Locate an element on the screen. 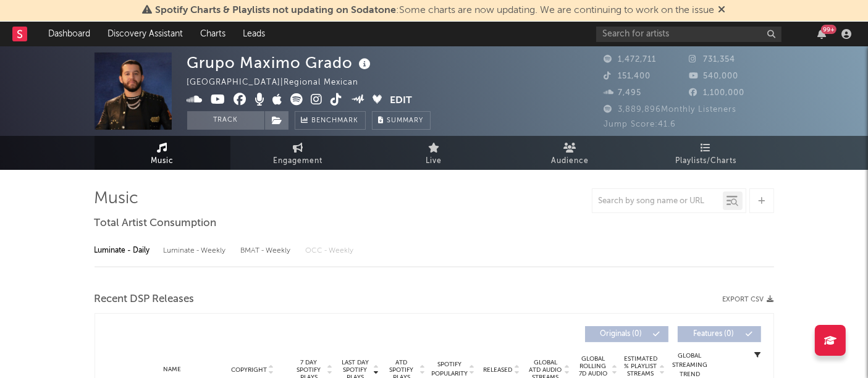 This screenshot has width=868, height=378. span: Features ( 0 ) is located at coordinates (714, 334).